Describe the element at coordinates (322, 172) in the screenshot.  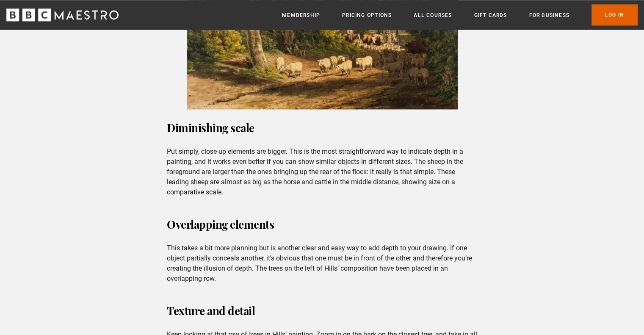
I see `p: Put simply, close-up elements are bigger. This is the most straightforward way to indicate depth ...` at that location.